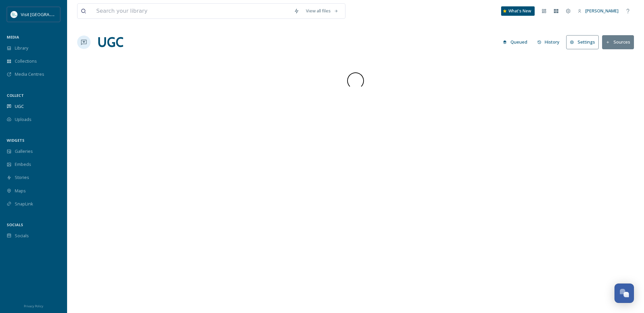 This screenshot has height=313, width=644. What do you see at coordinates (19, 106) in the screenshot?
I see `span: UGC` at bounding box center [19, 106].